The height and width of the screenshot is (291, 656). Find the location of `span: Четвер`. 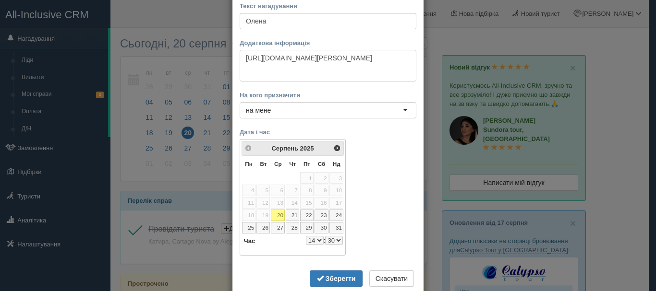

span: Четвер is located at coordinates (292, 164).